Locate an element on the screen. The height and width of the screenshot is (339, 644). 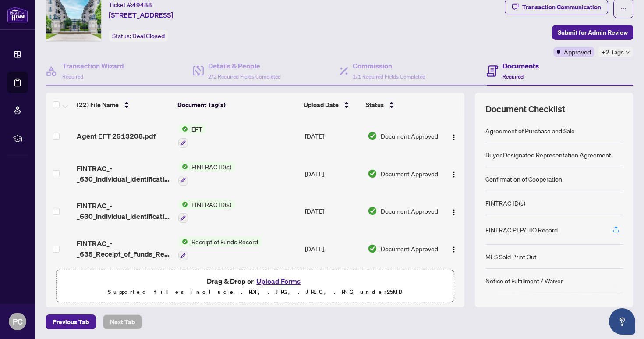
p: Supported files include .PDF, .JPG, .JPEG, .PNG under 25 MB is located at coordinates (255, 292).